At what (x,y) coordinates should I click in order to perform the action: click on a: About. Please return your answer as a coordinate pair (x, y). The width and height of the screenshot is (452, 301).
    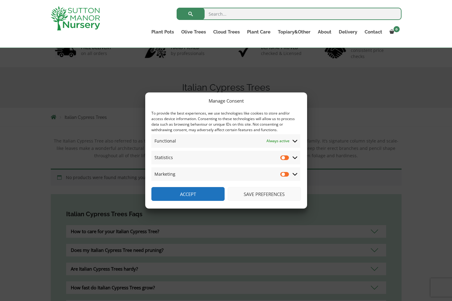
    Looking at the image, I should click on (324, 32).